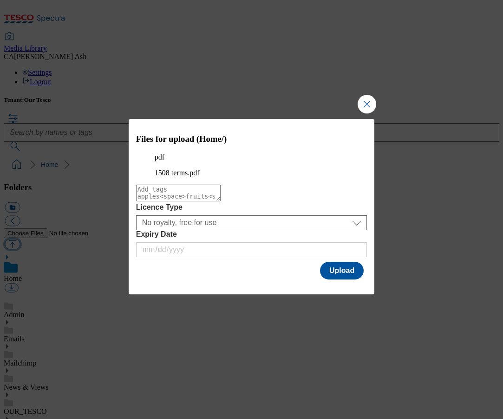  What do you see at coordinates (252, 173) in the screenshot?
I see `figcaption: 1508 terms.pdf` at bounding box center [252, 173].